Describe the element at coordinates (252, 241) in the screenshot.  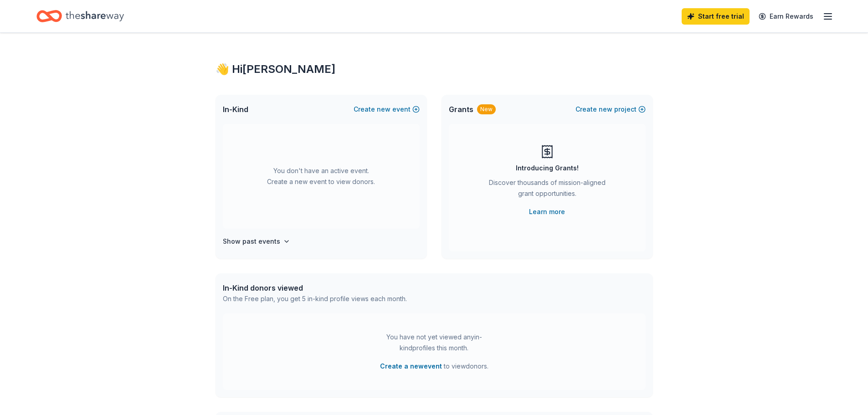
I see `h4: Show past events` at that location.